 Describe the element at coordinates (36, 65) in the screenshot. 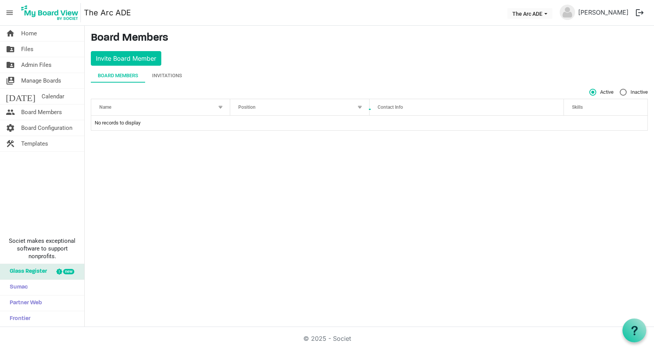

I see `span: Admin Files` at that location.